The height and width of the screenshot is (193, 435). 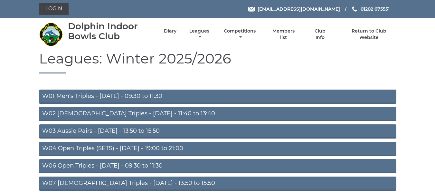 I want to click on a: Club Info, so click(x=320, y=34).